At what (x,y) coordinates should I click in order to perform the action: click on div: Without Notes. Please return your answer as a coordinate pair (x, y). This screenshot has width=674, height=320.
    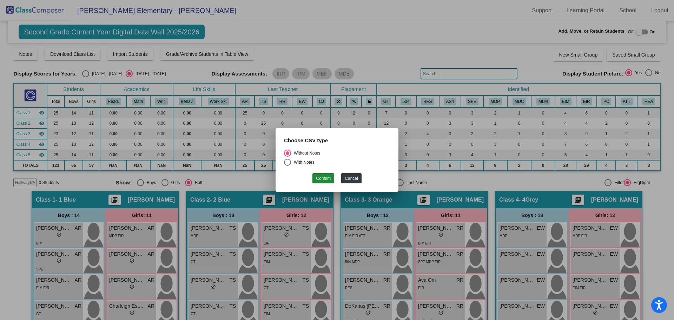
    Looking at the image, I should click on (306, 153).